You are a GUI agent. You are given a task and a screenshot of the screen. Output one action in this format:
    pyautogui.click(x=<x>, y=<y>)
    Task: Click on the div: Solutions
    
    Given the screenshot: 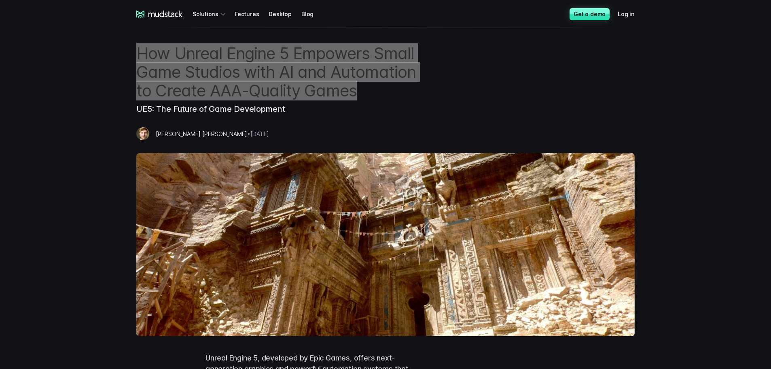 What is the action you would take?
    pyautogui.click(x=210, y=14)
    